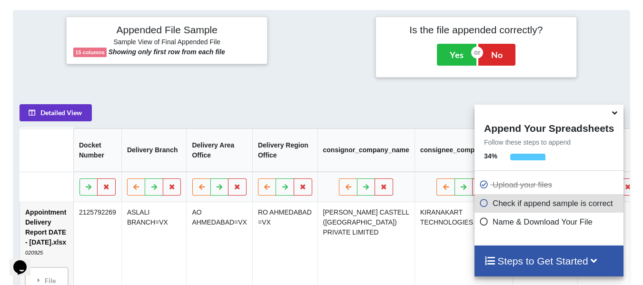 Image resolution: width=643 pixels, height=285 pixels. I want to click on th: Delivery Branch, so click(154, 150).